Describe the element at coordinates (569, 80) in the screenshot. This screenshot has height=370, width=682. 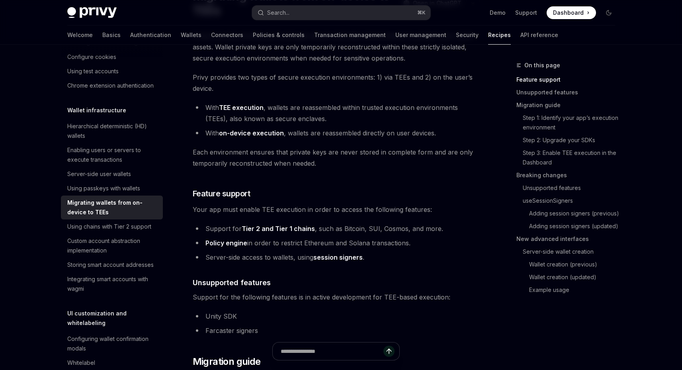
I see `a: Feature support` at that location.